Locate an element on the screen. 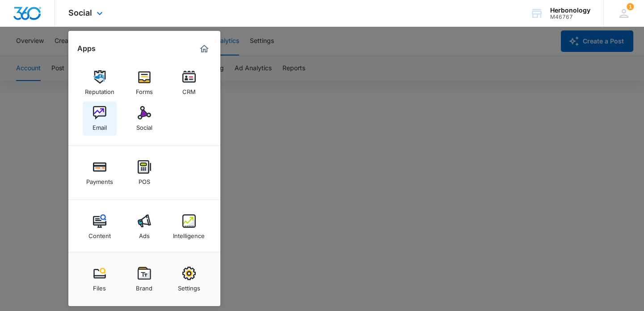  a: Brand is located at coordinates (144, 279).